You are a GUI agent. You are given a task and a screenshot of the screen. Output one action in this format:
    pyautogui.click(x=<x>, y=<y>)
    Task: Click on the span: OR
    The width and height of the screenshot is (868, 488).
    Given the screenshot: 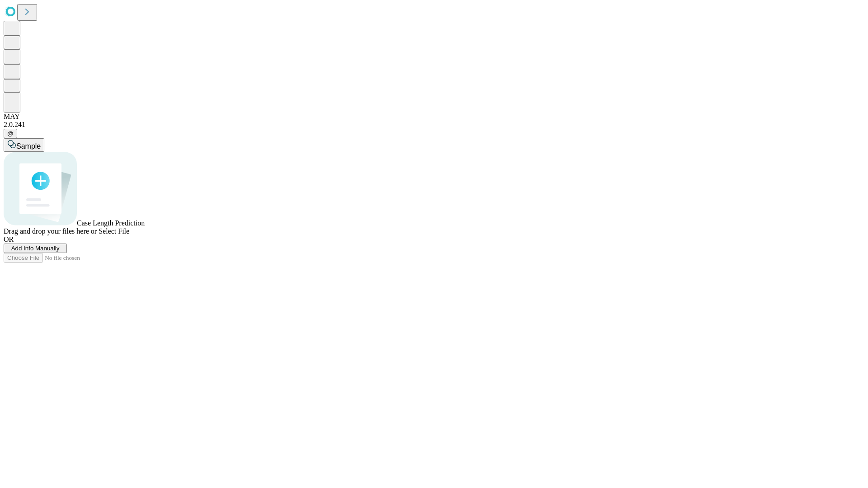 What is the action you would take?
    pyautogui.click(x=8, y=239)
    